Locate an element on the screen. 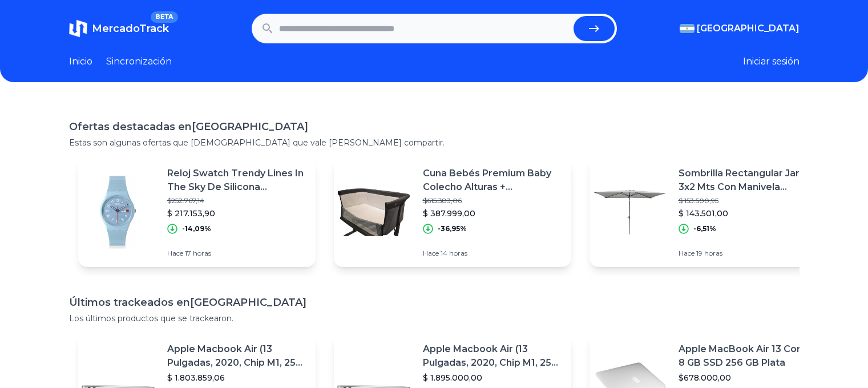  a: MercadoTrackBETA is located at coordinates (118, 29).